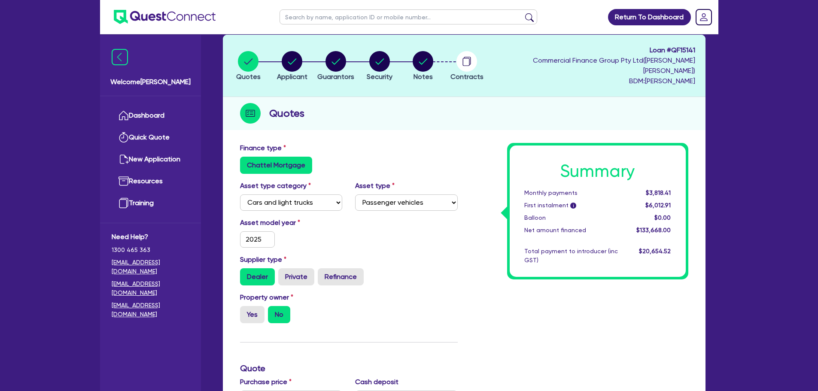 The width and height of the screenshot is (818, 391). Describe the element at coordinates (336, 67) in the screenshot. I see `button: Guarantors` at that location.